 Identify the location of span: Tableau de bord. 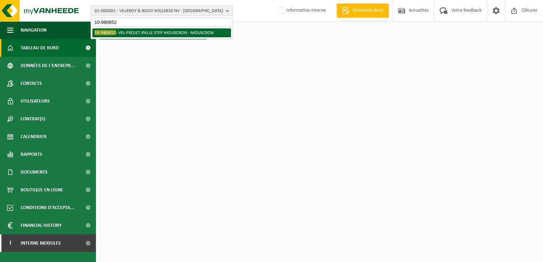
(40, 48).